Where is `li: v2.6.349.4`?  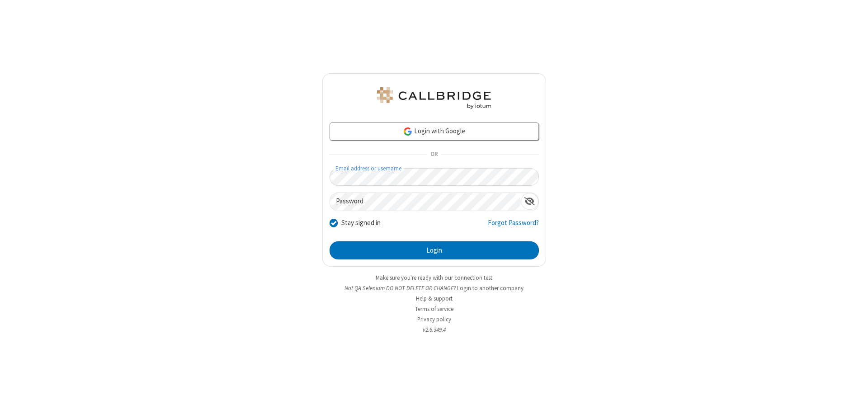 li: v2.6.349.4 is located at coordinates (434, 330).